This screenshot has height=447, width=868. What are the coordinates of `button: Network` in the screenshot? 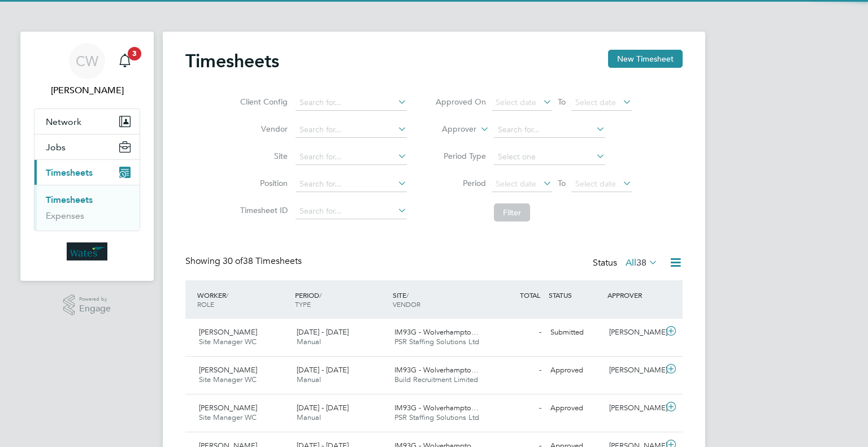 It's located at (87, 122).